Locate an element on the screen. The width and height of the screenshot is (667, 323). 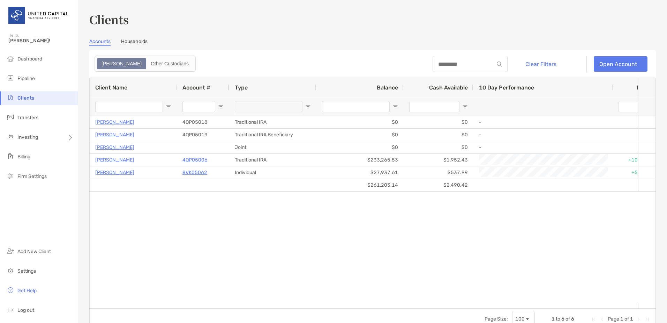
a: 8VK05062 is located at coordinates (195, 172).